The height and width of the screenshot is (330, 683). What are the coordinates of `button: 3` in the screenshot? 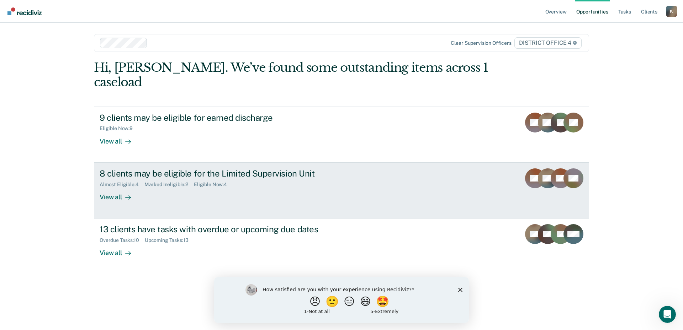 It's located at (135, 25).